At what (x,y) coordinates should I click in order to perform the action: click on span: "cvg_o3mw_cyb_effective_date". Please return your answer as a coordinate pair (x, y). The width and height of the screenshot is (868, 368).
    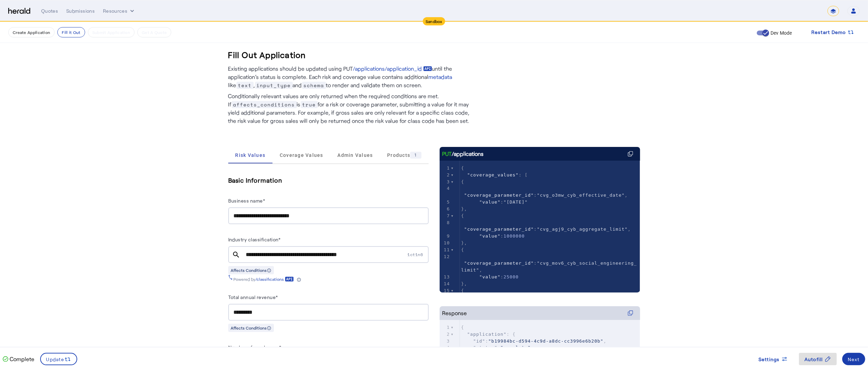
    Looking at the image, I should click on (581, 195).